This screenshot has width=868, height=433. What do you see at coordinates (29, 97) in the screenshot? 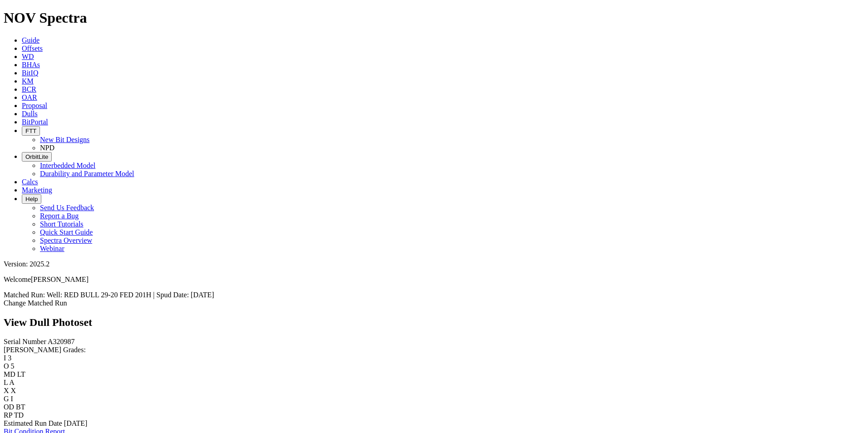
I see `a: OAR` at bounding box center [29, 97].